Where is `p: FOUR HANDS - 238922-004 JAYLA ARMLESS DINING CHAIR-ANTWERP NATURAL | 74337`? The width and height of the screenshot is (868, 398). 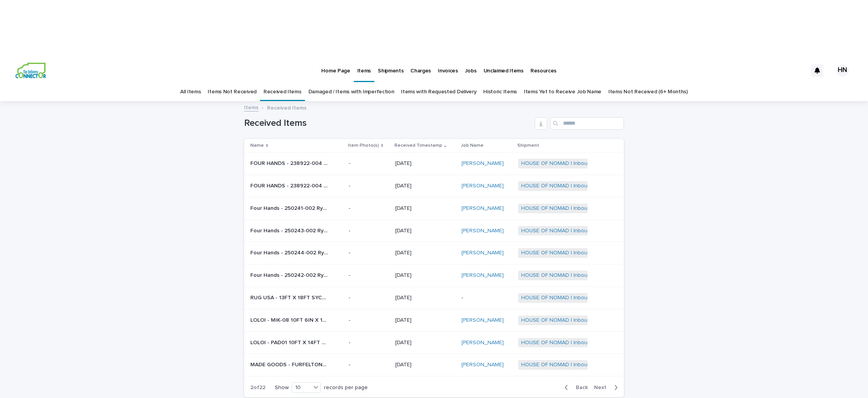
p: FOUR HANDS - 238922-004 JAYLA ARMLESS DINING CHAIR-ANTWERP NATURAL | 74337 is located at coordinates (290, 185).